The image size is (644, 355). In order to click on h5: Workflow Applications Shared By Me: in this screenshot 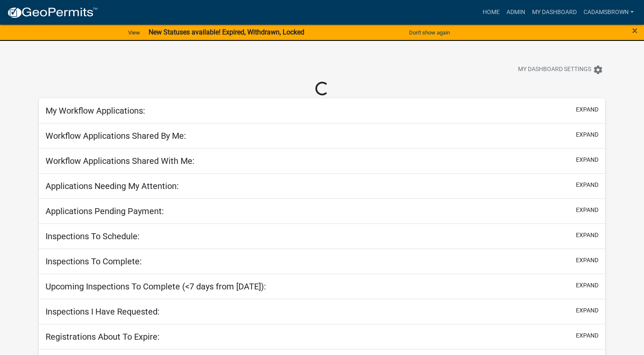, I will do `click(116, 136)`.